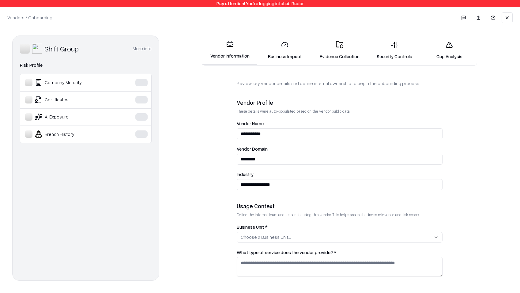  Describe the element at coordinates (285, 50) in the screenshot. I see `a: Business Impact` at that location.